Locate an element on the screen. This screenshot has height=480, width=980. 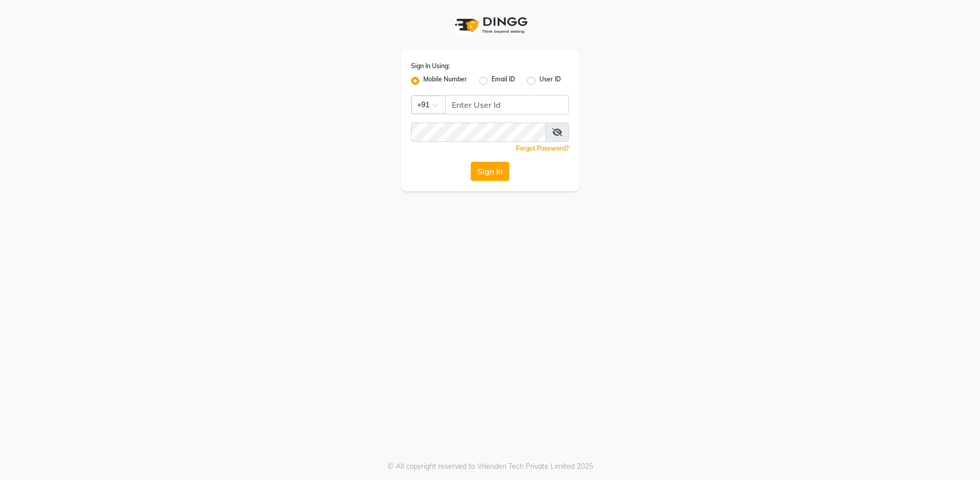
label: User ID is located at coordinates (550, 81).